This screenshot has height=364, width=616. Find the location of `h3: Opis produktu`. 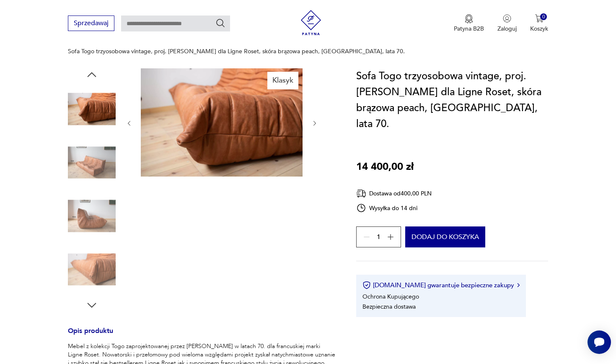

h3: Opis produktu is located at coordinates (202, 335).